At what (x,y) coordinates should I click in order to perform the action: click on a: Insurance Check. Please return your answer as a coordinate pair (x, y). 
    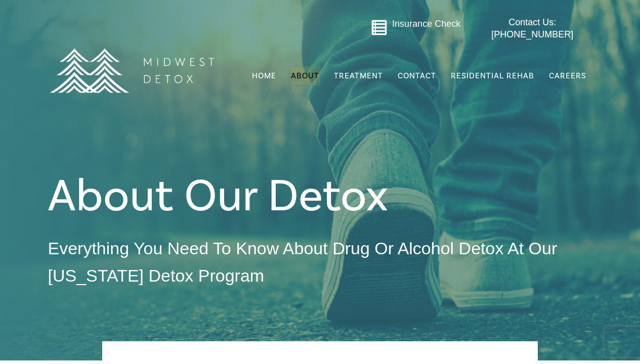
    Looking at the image, I should click on (426, 24).